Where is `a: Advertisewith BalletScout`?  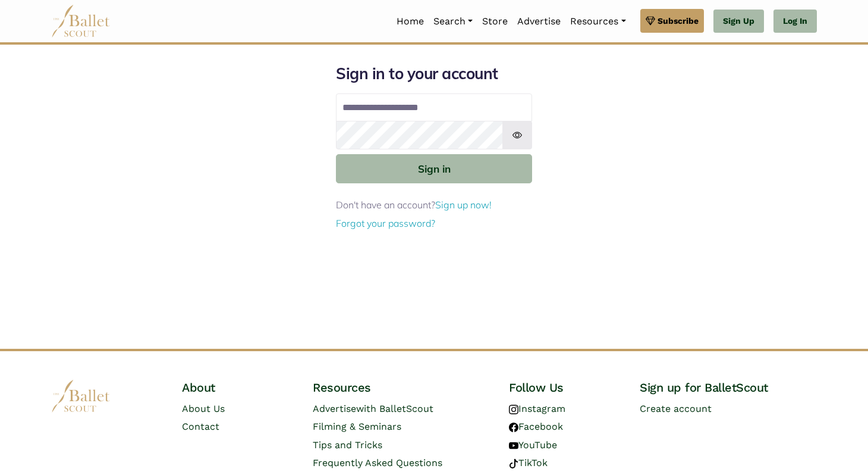
a: Advertisewith BalletScout is located at coordinates (373, 408).